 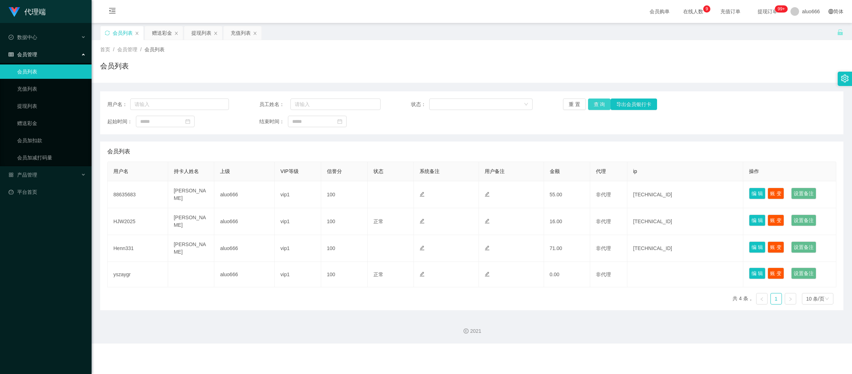 What do you see at coordinates (52, 72) in the screenshot?
I see `a: 会员列表` at bounding box center [52, 72].